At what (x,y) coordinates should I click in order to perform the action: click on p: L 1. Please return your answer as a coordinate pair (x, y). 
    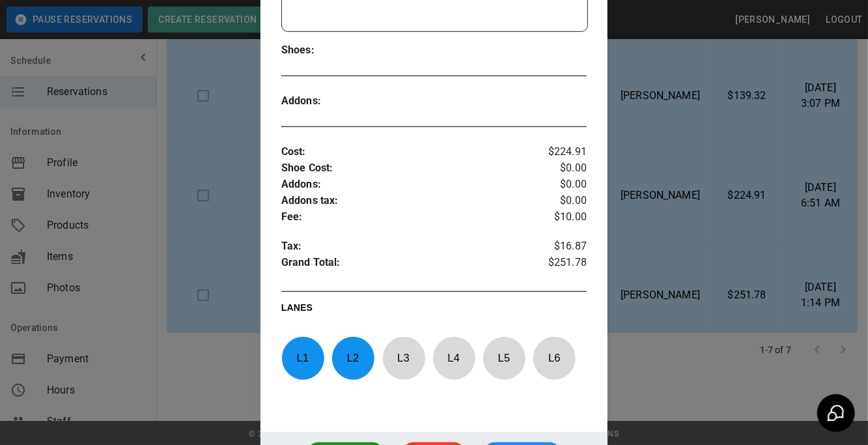
    Looking at the image, I should click on (303, 358).